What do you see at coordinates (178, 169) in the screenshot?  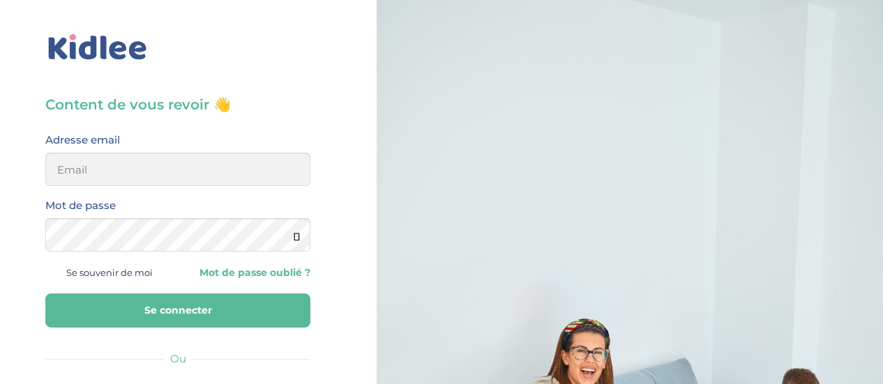 I see `input: Email` at bounding box center [178, 169].